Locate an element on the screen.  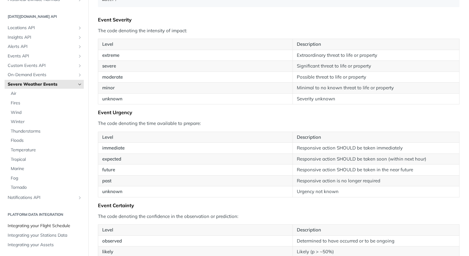
button: Show subpages for Alerts API is located at coordinates (80, 47).